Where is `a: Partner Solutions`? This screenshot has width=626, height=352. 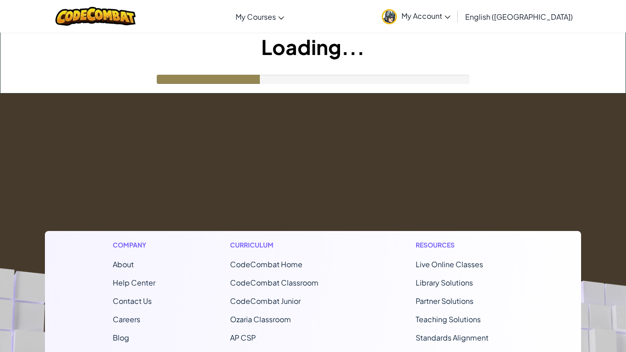
a: Partner Solutions is located at coordinates (445, 301).